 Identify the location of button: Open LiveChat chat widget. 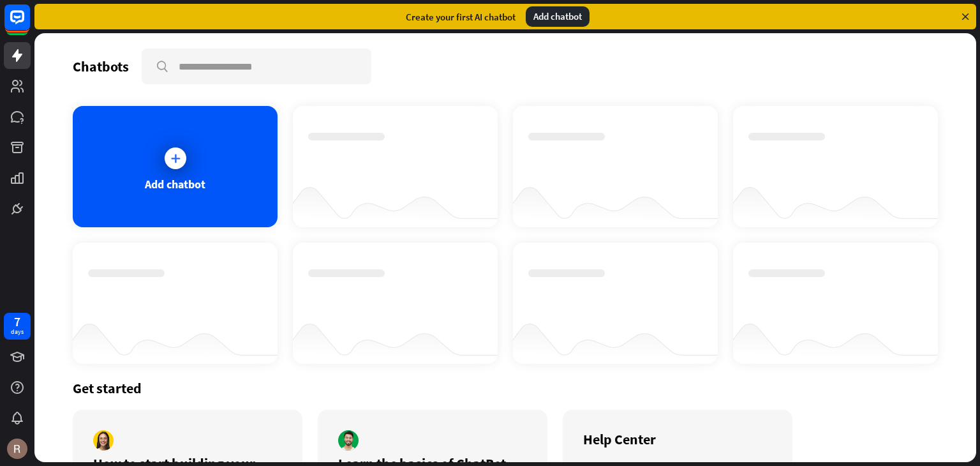
(29, 25).